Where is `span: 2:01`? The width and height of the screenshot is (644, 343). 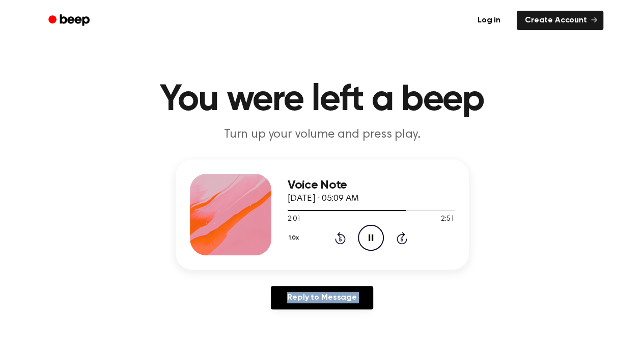
span: 2:01 is located at coordinates (295, 219).